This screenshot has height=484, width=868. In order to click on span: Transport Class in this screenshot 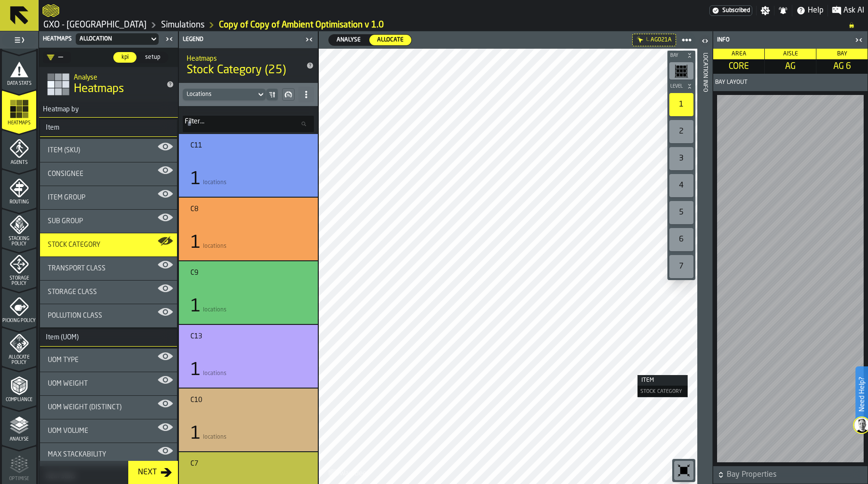, I will do `click(77, 269)`.